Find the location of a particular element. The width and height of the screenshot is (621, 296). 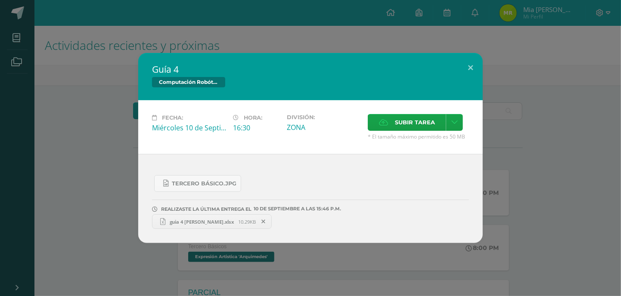

span: REALIZASTE LA ÚLTIMA ENTREGA EL is located at coordinates (206, 209).